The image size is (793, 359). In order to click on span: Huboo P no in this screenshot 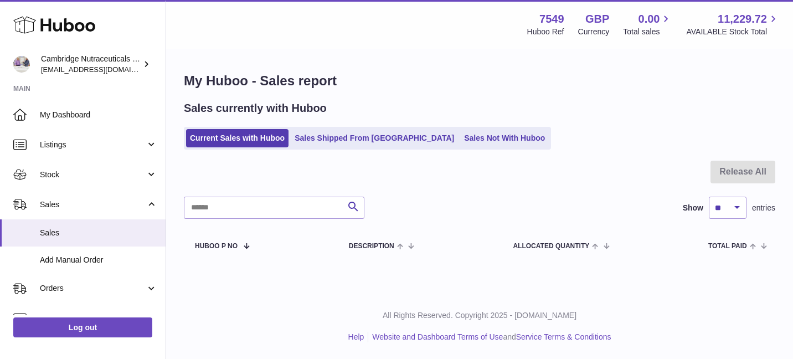, I will do `click(216, 246)`.